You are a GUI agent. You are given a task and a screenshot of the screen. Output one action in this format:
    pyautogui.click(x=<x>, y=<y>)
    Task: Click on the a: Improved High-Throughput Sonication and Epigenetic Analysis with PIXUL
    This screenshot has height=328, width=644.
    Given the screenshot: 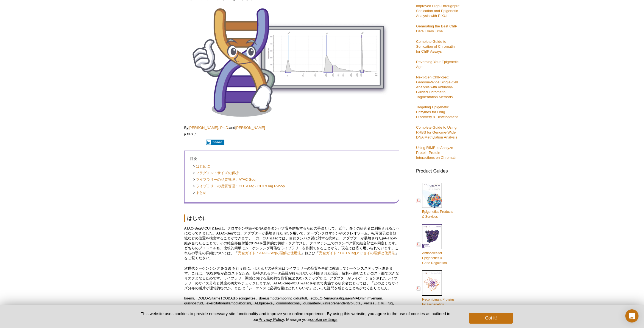 What is the action you would take?
    pyautogui.click(x=438, y=10)
    